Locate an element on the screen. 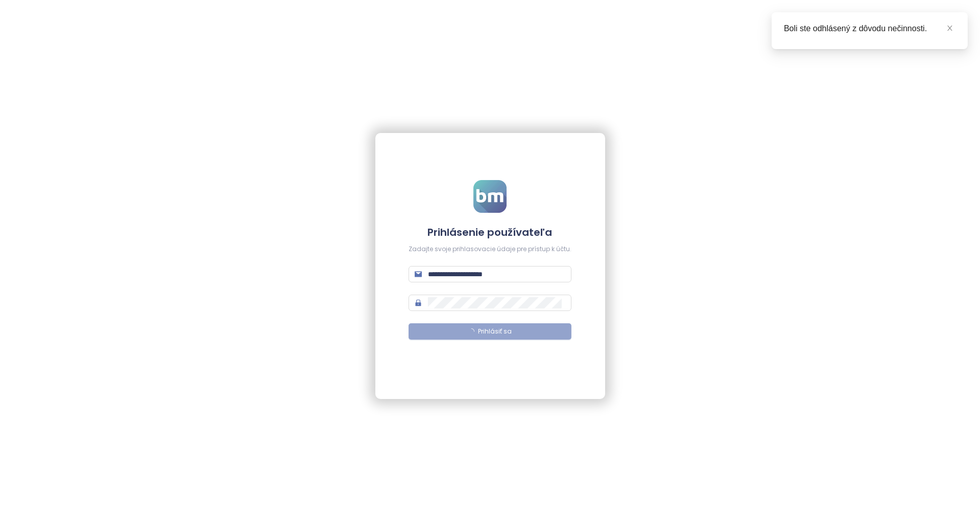 The image size is (980, 532). img: logo is located at coordinates (490, 197).